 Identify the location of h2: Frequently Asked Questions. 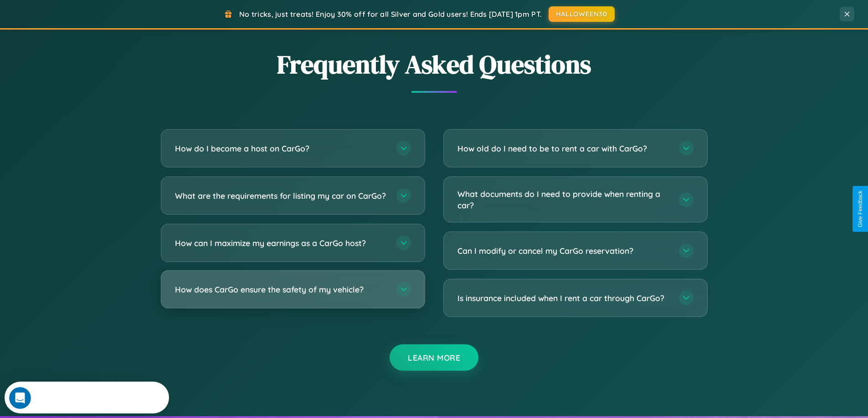
(434, 65).